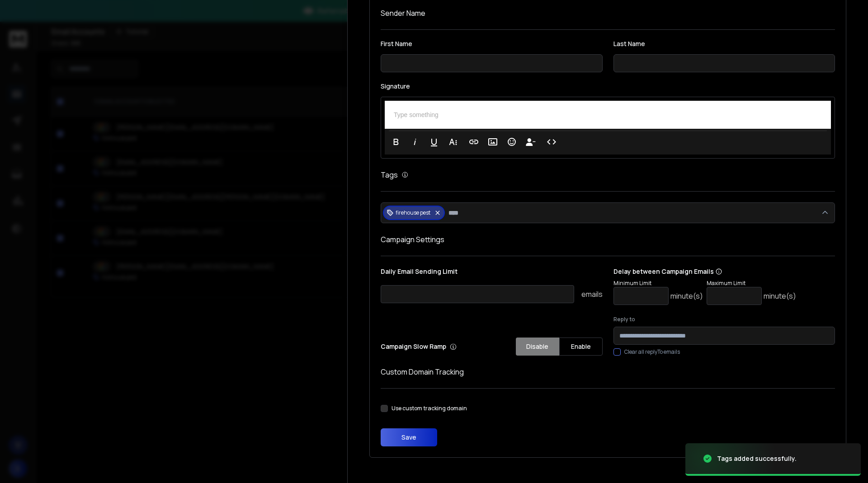  I want to click on button: Insert Image (Ctrl+P), so click(493, 142).